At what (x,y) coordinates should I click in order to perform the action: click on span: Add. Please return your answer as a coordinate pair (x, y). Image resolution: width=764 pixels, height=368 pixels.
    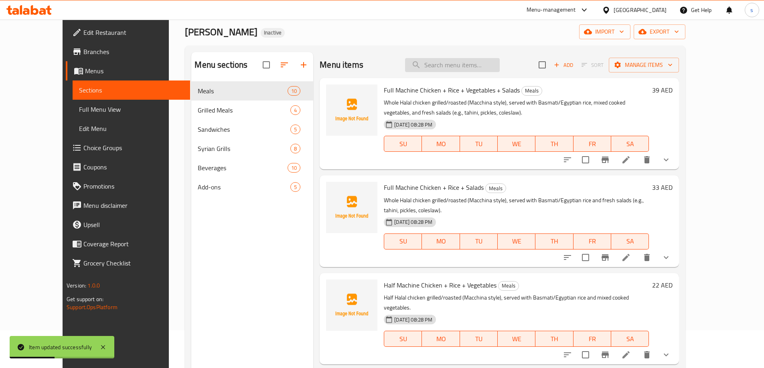
    Looking at the image, I should click on (563, 65).